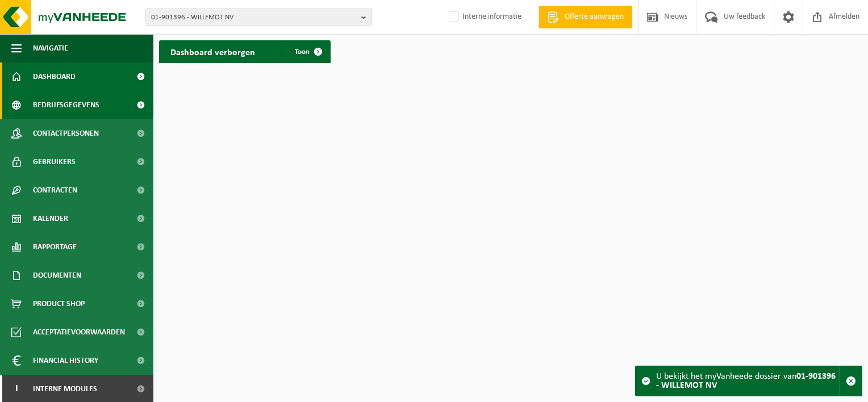 The image size is (868, 402). I want to click on button: 01-901396 - WILLEMOT NV, so click(258, 17).